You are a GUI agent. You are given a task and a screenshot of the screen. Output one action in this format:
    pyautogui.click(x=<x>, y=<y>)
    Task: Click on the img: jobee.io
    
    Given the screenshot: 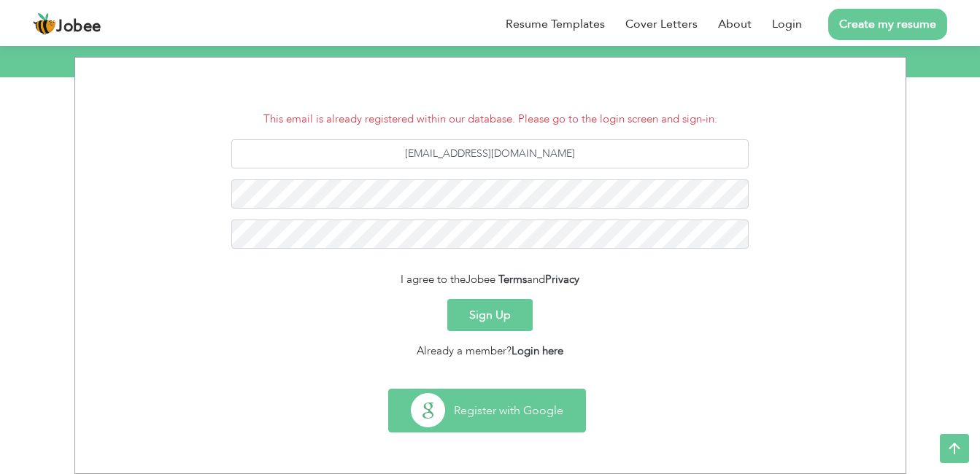 What is the action you would take?
    pyautogui.click(x=44, y=24)
    